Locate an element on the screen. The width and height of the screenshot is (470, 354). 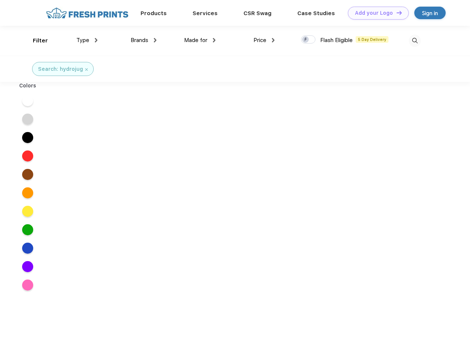
span: Made for is located at coordinates (196, 40).